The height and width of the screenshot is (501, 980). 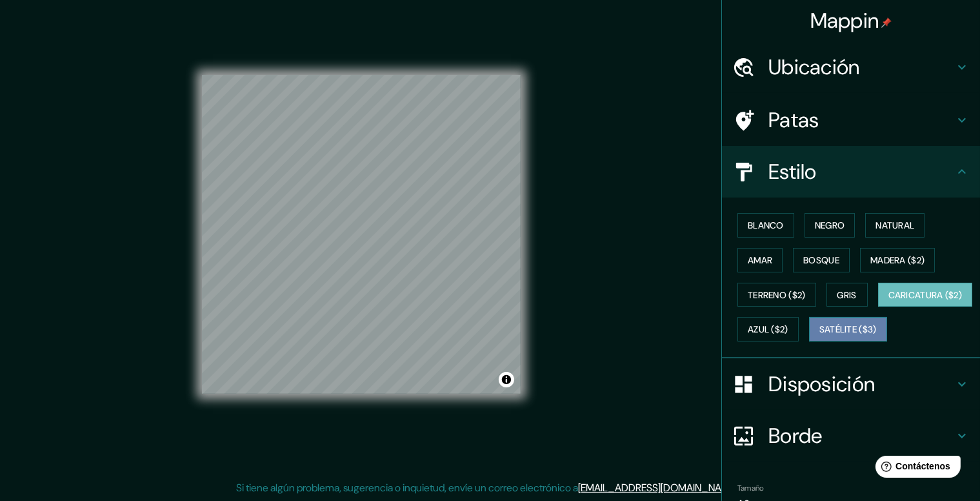 What do you see at coordinates (886, 22) in the screenshot?
I see `img: pin-icon.png` at bounding box center [886, 22].